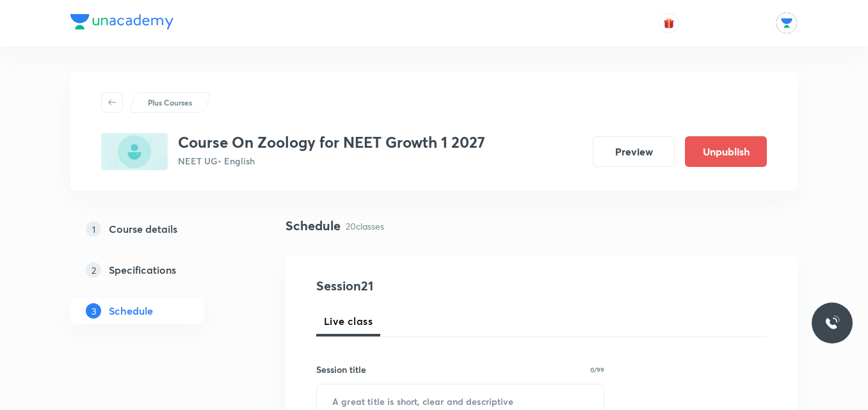 The image size is (868, 410). Describe the element at coordinates (597, 370) in the screenshot. I see `p: 0/99` at that location.